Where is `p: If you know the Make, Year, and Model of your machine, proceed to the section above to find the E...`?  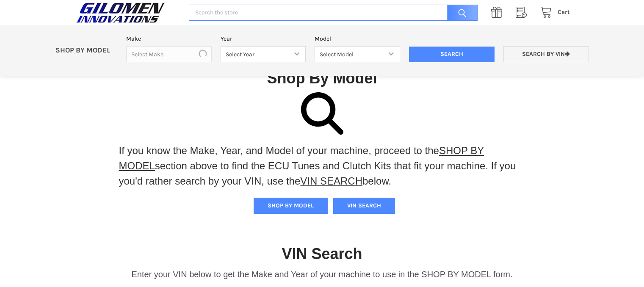
p: If you know the Make, Year, and Model of your machine, proceed to the section above to find the E... is located at coordinates (322, 166).